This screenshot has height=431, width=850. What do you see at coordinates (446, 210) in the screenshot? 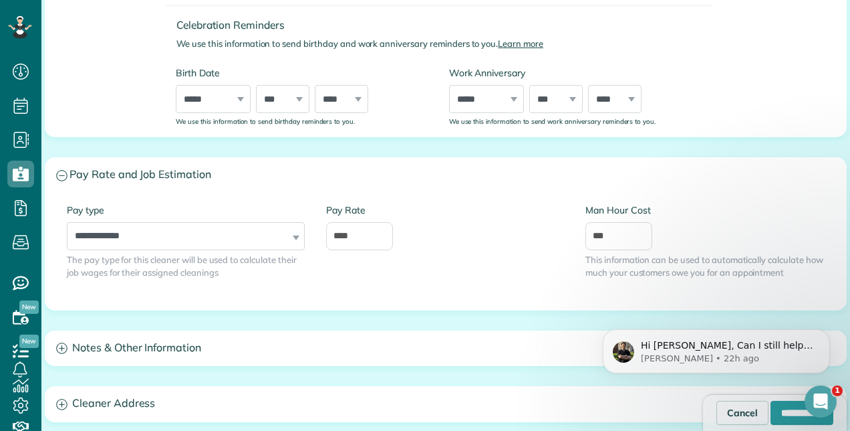
I see `label: Pay Rate` at bounding box center [446, 210].